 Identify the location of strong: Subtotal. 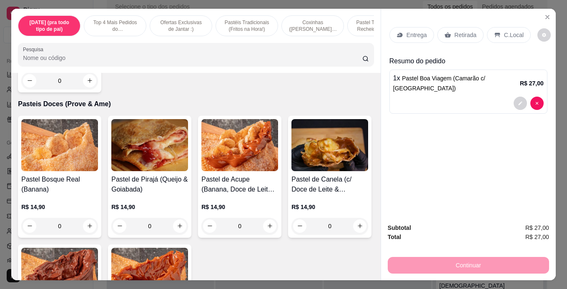
(400, 228).